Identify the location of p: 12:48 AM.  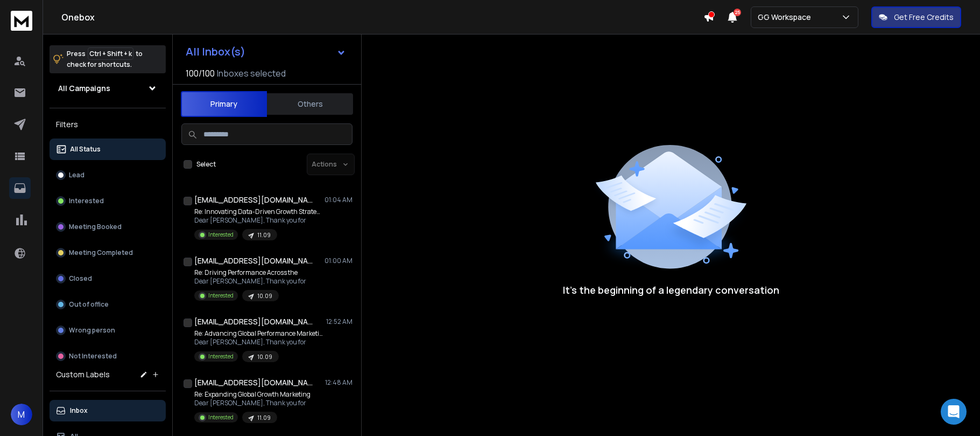
(339, 382).